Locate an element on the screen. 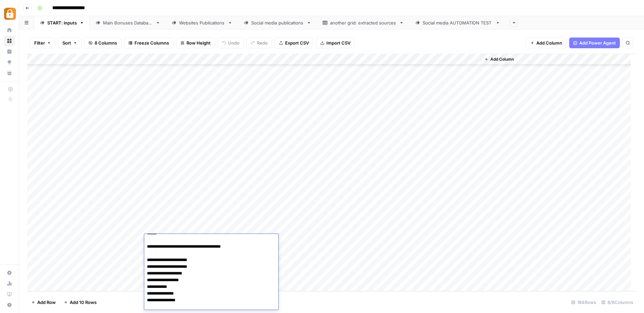 Image resolution: width=644 pixels, height=313 pixels. div: 8/8 Columns is located at coordinates (618, 302).